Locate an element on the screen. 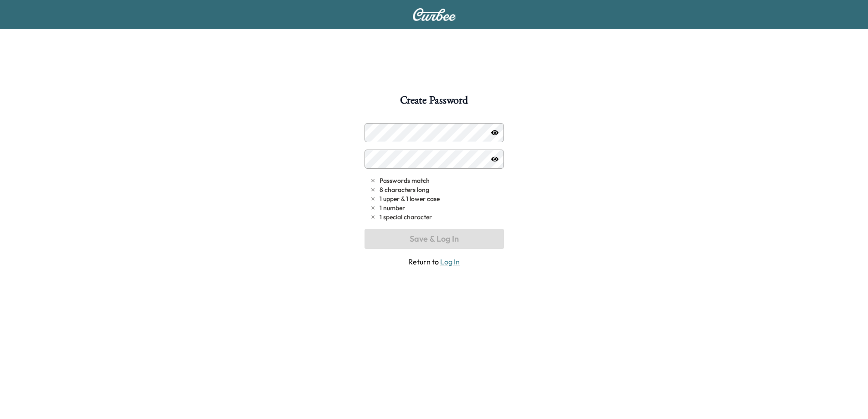  img: Curbee Logo is located at coordinates (434, 15).